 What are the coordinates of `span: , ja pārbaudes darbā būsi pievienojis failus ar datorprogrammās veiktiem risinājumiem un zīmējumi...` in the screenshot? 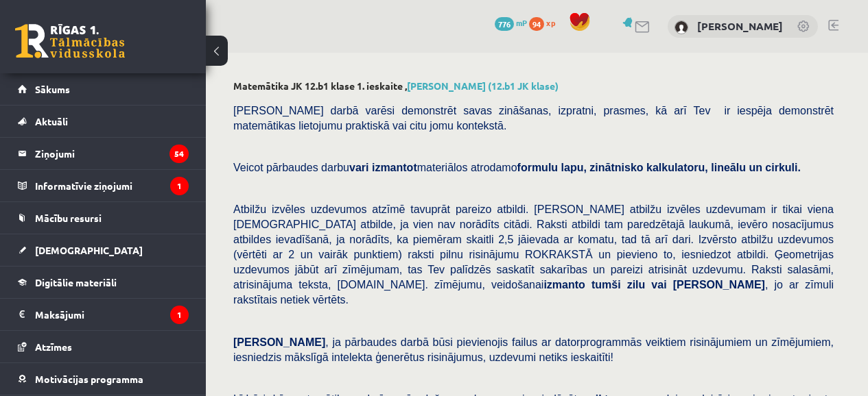 It's located at (533, 350).